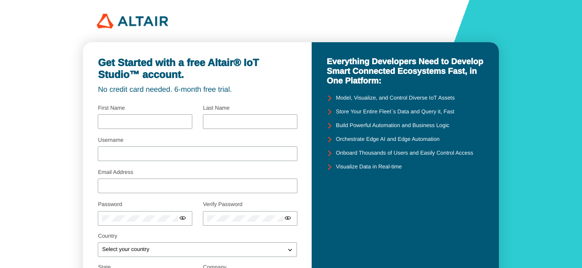  I want to click on unity-typography: Everything Developers Need to Develop Smart Connected Ecosystems Fast, in One Platform:, so click(405, 71).